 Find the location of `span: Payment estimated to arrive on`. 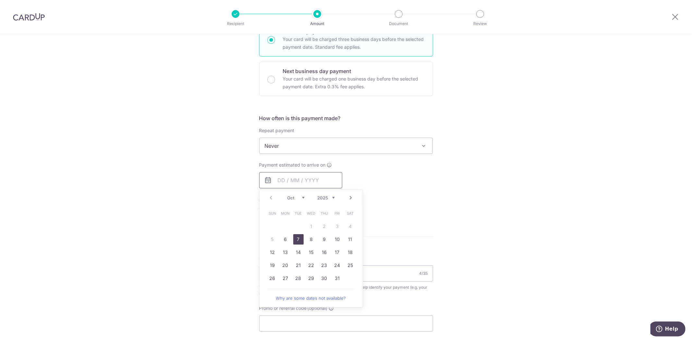

span: Payment estimated to arrive on is located at coordinates (292, 165).